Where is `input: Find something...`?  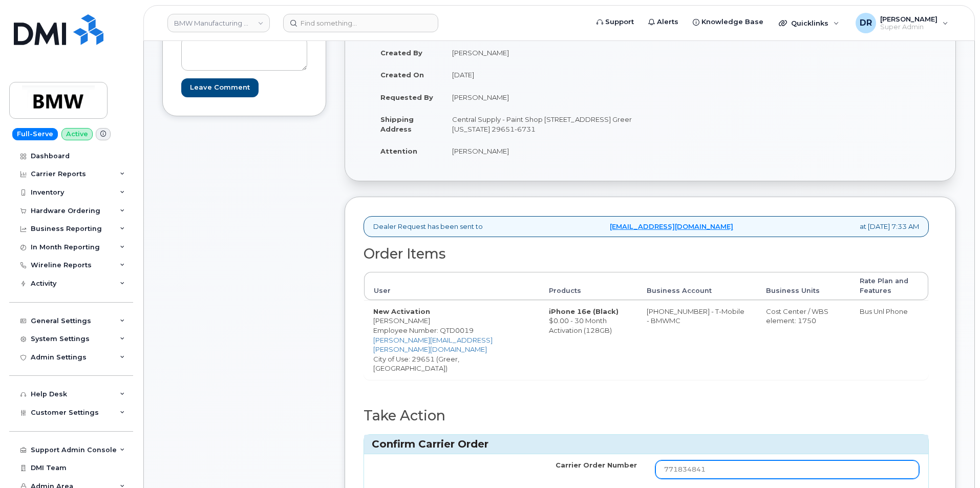
input: Find something... is located at coordinates (360, 23).